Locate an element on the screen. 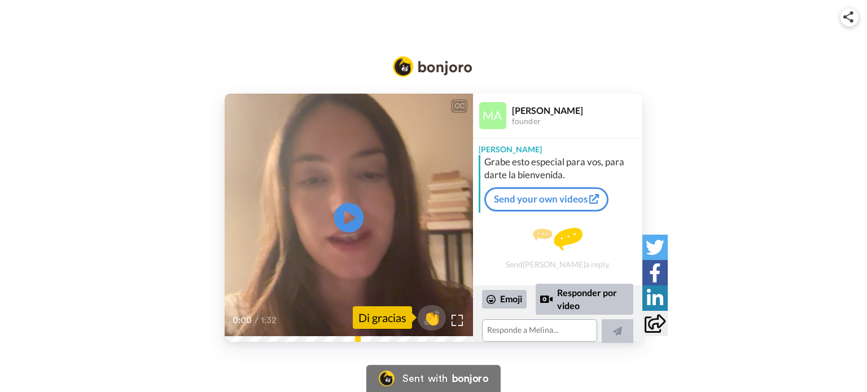  div: Responder por video is located at coordinates (584, 299).